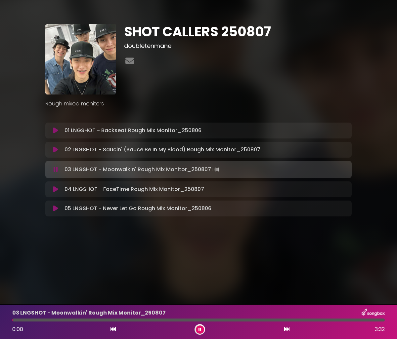  I want to click on img: waveform4.gif, so click(216, 170).